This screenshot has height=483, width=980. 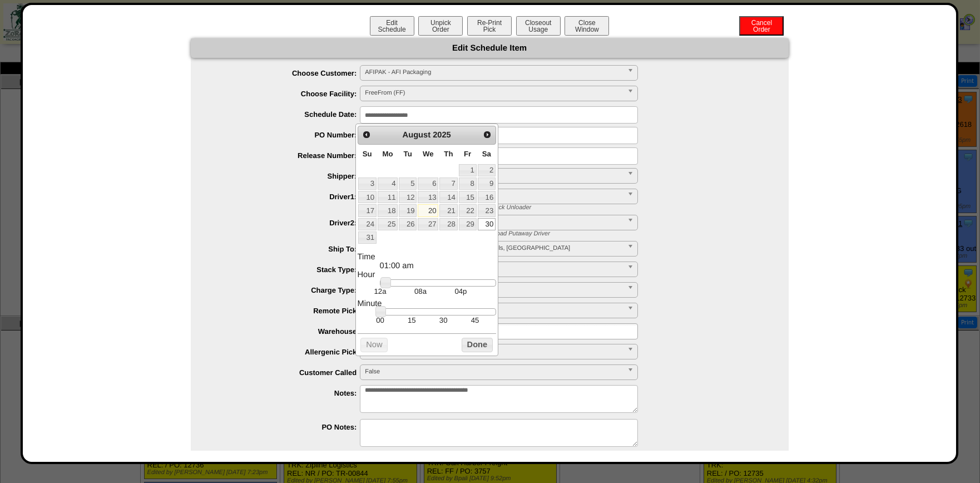 I want to click on a: 2, so click(x=487, y=170).